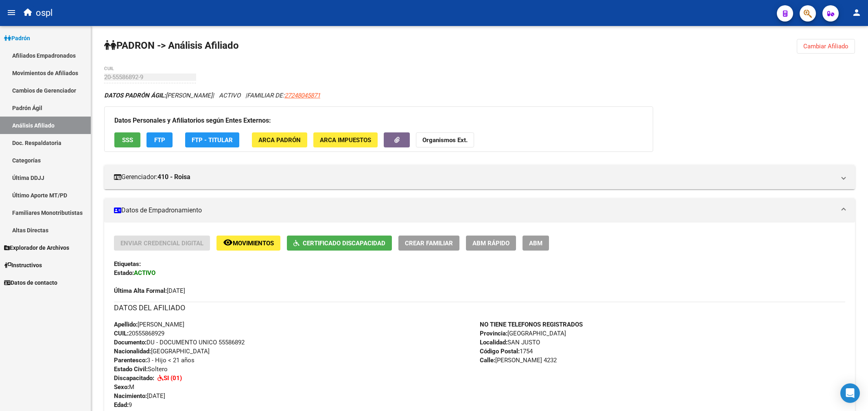 The height and width of the screenshot is (411, 868). Describe the element at coordinates (345, 140) in the screenshot. I see `button: ARCA Impuestos` at that location.